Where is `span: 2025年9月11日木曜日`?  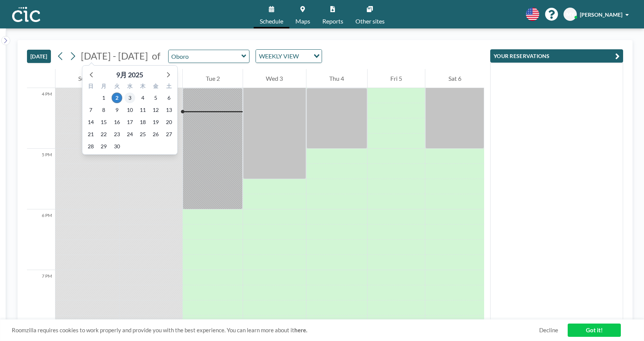 span: 2025年9月11日木曜日 is located at coordinates (143, 110).